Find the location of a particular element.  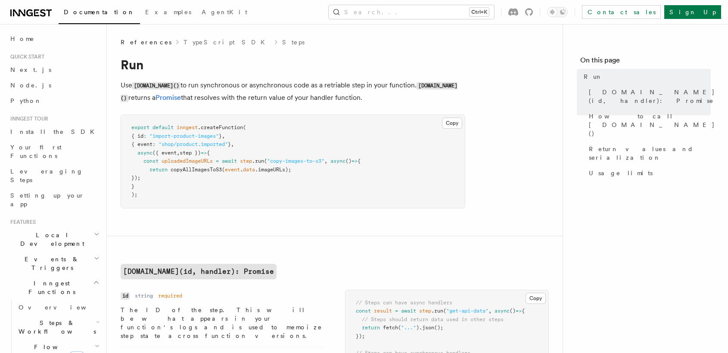

a: Promise is located at coordinates (168, 97).